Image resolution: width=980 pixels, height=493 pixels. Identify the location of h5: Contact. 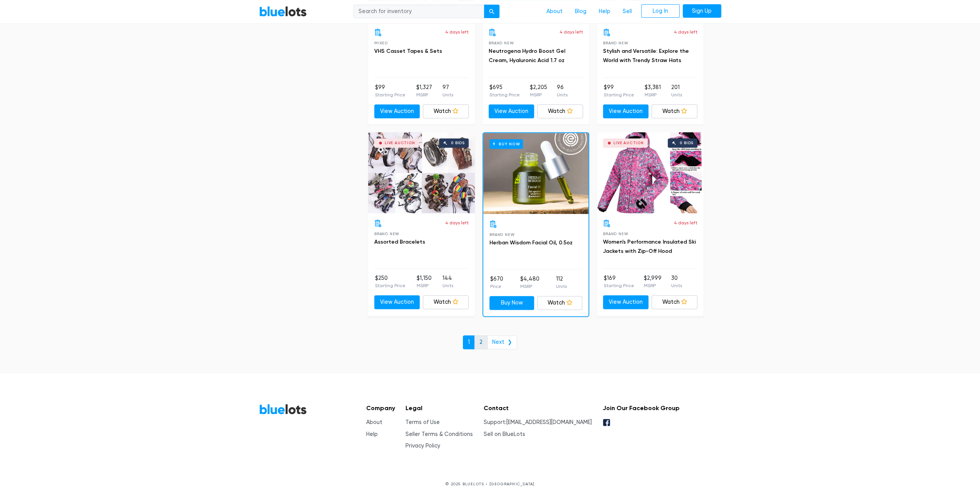
(538, 408).